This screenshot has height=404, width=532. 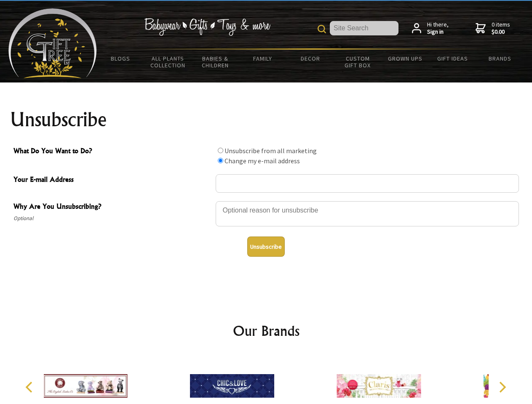 I want to click on h2: Our Brands, so click(x=266, y=331).